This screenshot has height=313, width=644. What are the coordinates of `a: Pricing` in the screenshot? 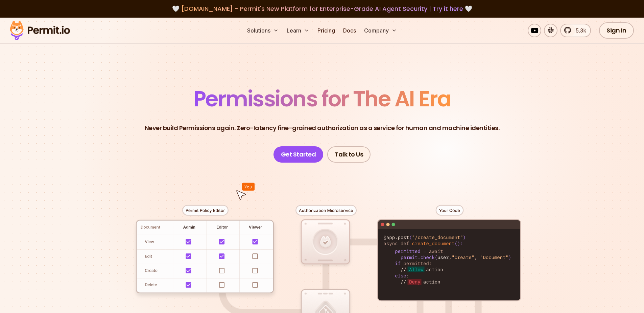 It's located at (326, 31).